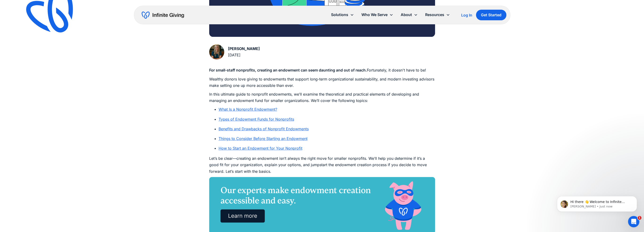 Image resolution: width=644 pixels, height=232 pixels. What do you see at coordinates (256, 119) in the screenshot?
I see `a: Types of Endowment Funds for Nonprofits` at bounding box center [256, 119].